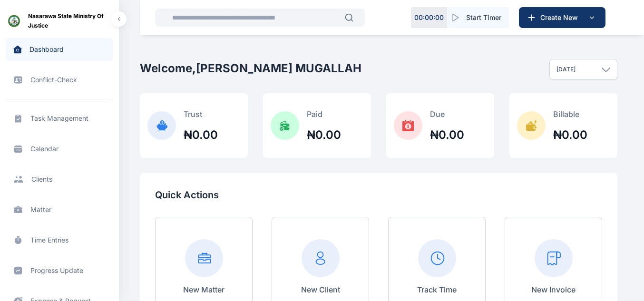 The width and height of the screenshot is (644, 301). What do you see at coordinates (562, 18) in the screenshot?
I see `button: Create New` at bounding box center [562, 18].